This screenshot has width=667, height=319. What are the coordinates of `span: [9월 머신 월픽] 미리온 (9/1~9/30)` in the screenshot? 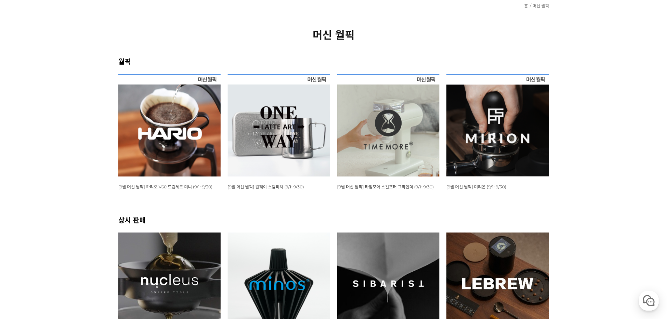 It's located at (476, 187).